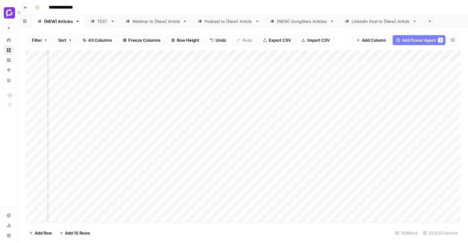  I want to click on a: Opportunities, so click(9, 70).